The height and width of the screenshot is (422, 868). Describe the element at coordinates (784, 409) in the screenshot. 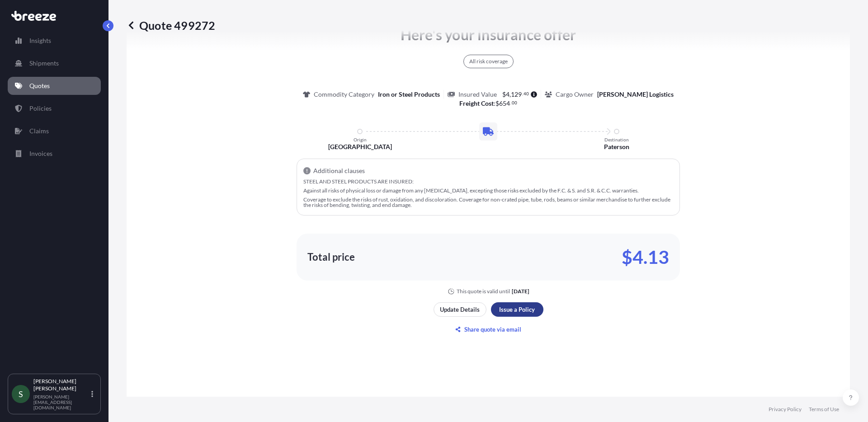

I see `p: Privacy Policy` at that location.